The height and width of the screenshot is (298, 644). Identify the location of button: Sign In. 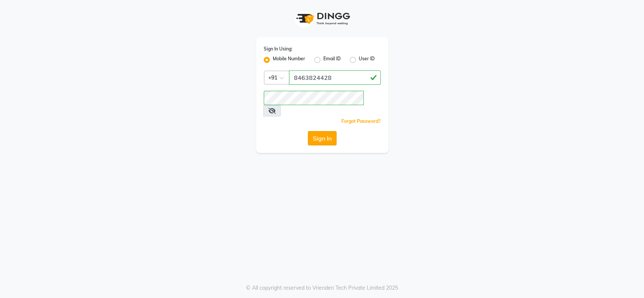
(322, 139).